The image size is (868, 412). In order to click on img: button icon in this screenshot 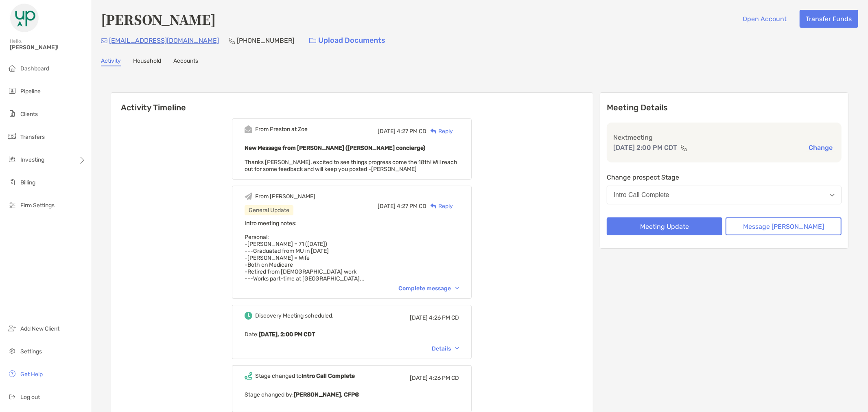, I will do `click(312, 41)`.